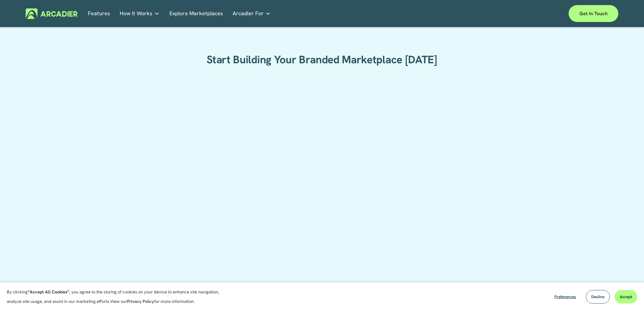 The width and height of the screenshot is (644, 311). I want to click on span: Accept, so click(626, 297).